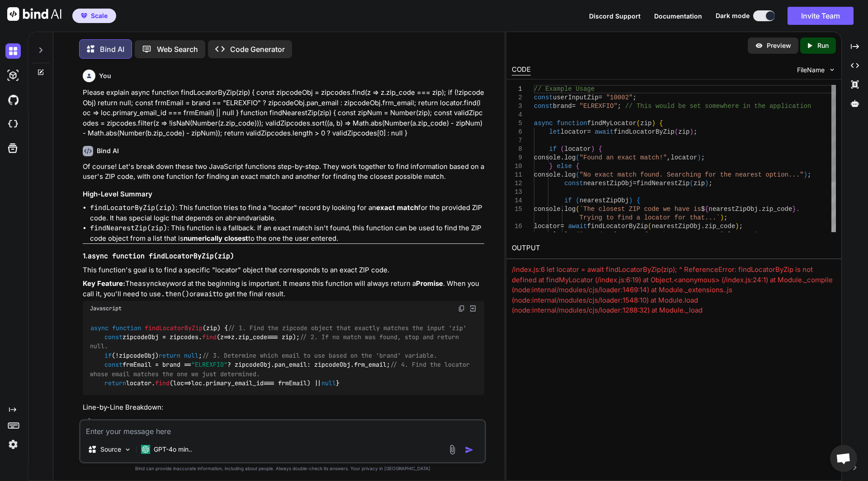  Describe the element at coordinates (128, 228) in the screenshot. I see `code: findNearestZip(zip)` at that location.